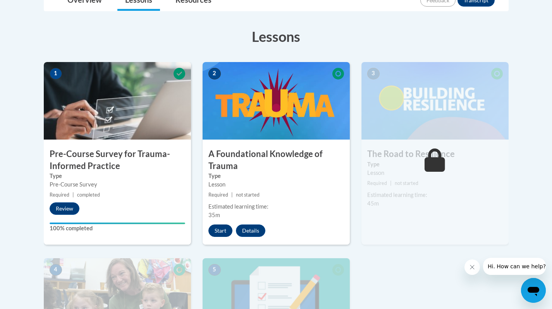 This screenshot has height=309, width=552. Describe the element at coordinates (214, 215) in the screenshot. I see `span: 35m` at that location.